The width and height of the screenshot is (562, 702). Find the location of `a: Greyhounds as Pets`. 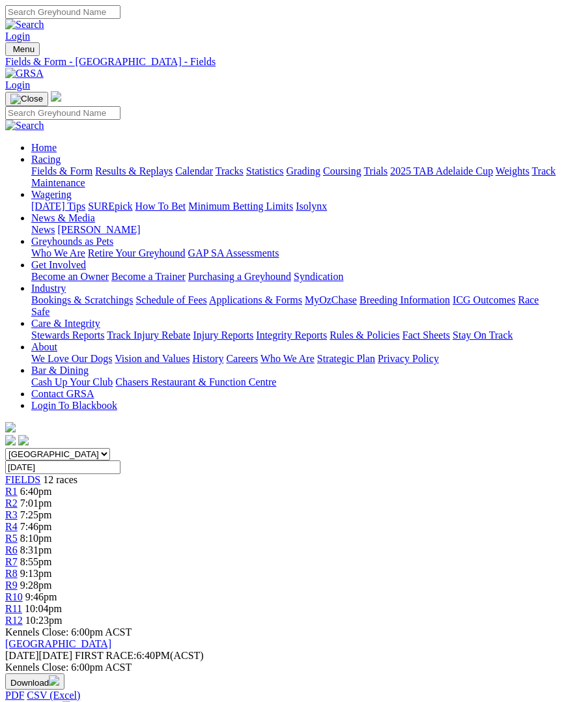

a: Greyhounds as Pets is located at coordinates (72, 241).